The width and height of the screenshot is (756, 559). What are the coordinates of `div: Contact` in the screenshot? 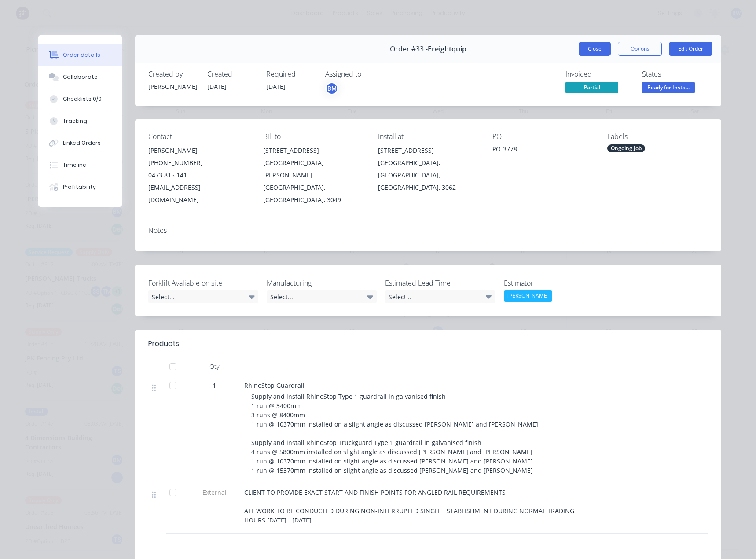 It's located at (198, 136).